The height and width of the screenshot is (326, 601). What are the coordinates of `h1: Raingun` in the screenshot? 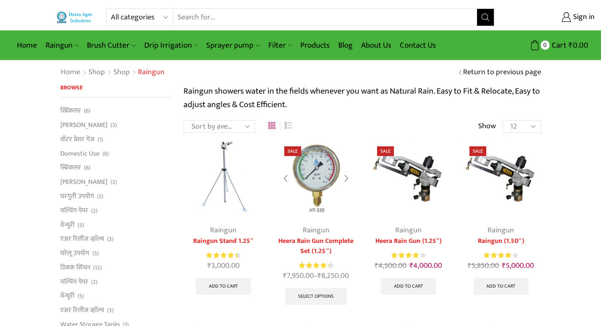 It's located at (151, 73).